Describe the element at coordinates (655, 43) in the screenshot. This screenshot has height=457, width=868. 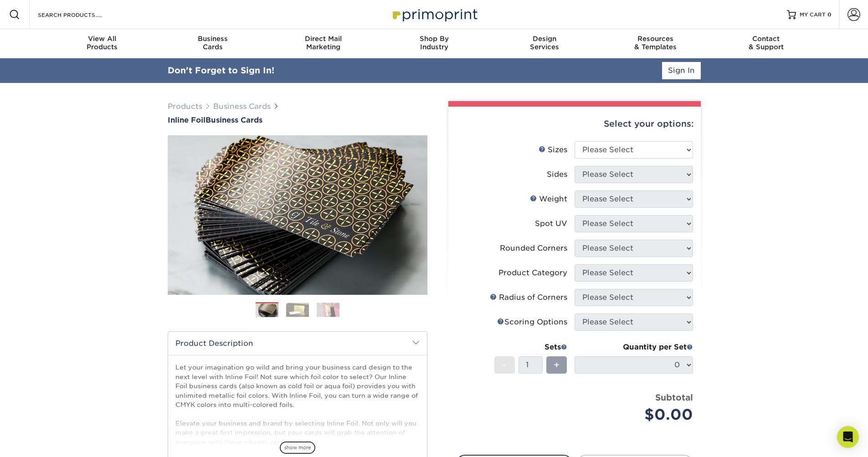
I see `a: Resources& Templates` at that location.